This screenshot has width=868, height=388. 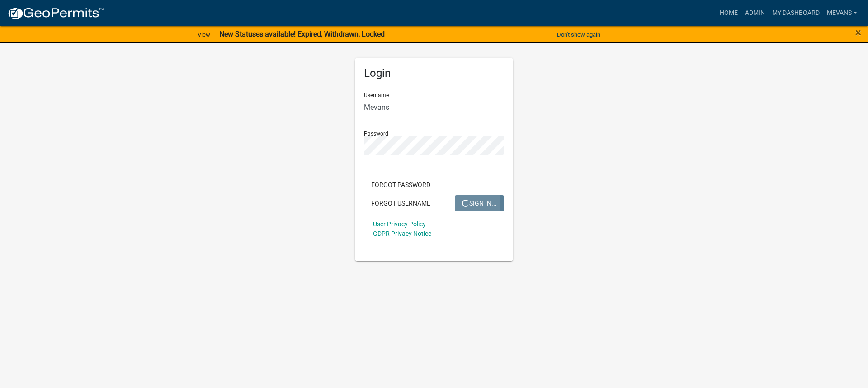 What do you see at coordinates (401, 185) in the screenshot?
I see `button: Forgot Password` at bounding box center [401, 185].